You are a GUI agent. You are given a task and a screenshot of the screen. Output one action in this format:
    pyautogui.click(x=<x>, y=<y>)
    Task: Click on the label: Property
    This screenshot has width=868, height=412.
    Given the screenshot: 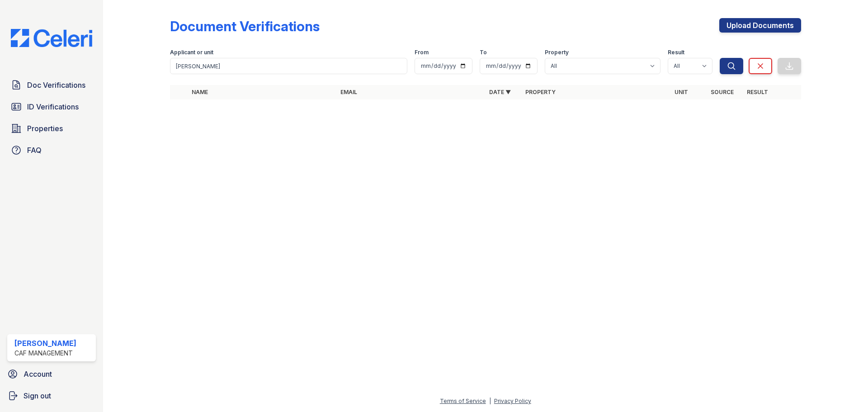 What is the action you would take?
    pyautogui.click(x=557, y=53)
    